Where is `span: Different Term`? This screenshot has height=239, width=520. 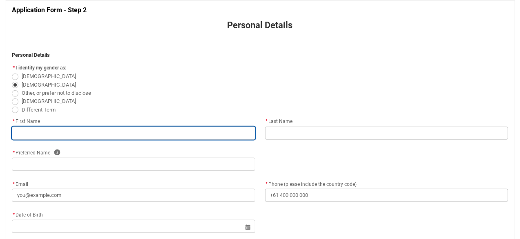 span: Different Term is located at coordinates (38, 109).